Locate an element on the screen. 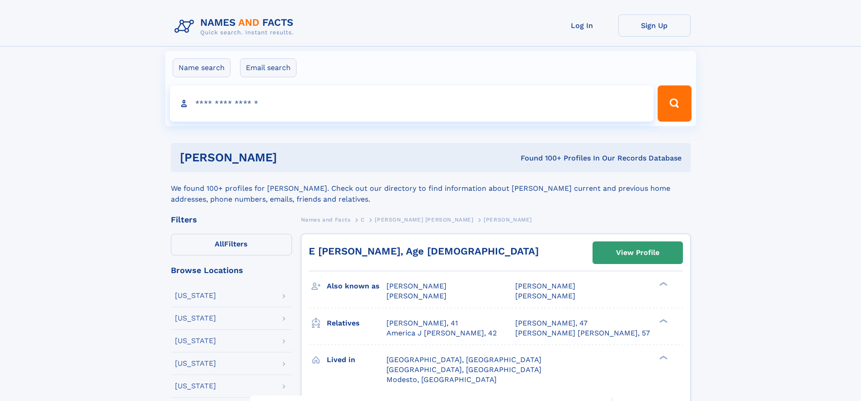 The height and width of the screenshot is (401, 861). a: C is located at coordinates (363, 219).